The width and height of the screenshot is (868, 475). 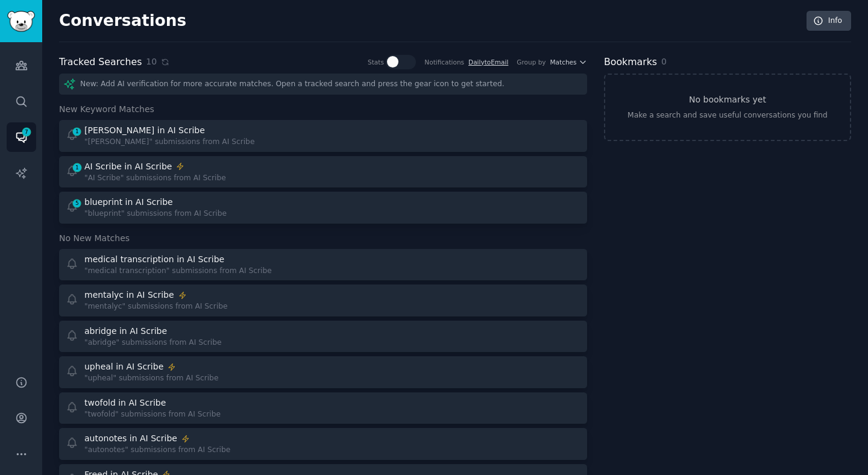 What do you see at coordinates (323, 372) in the screenshot?
I see `a: upheal in AI Scribe"upheal" submissions from AI Scribe` at bounding box center [323, 372].